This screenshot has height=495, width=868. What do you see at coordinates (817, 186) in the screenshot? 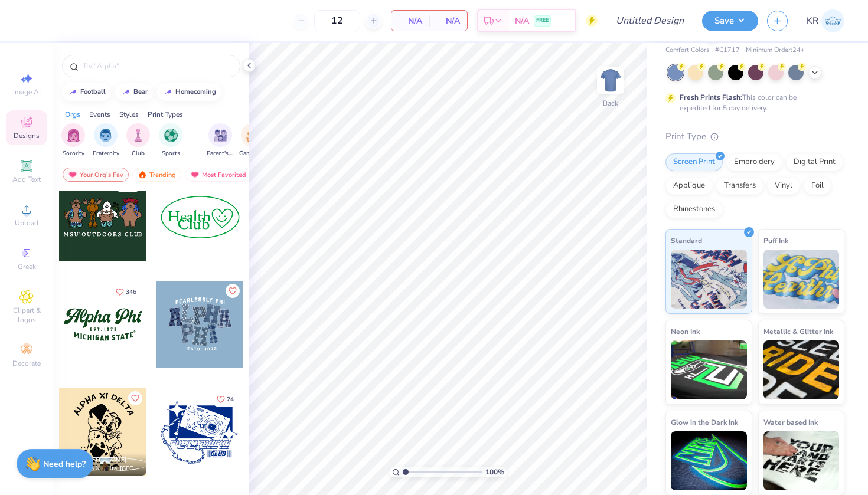
I see `div: Foil` at bounding box center [817, 186].